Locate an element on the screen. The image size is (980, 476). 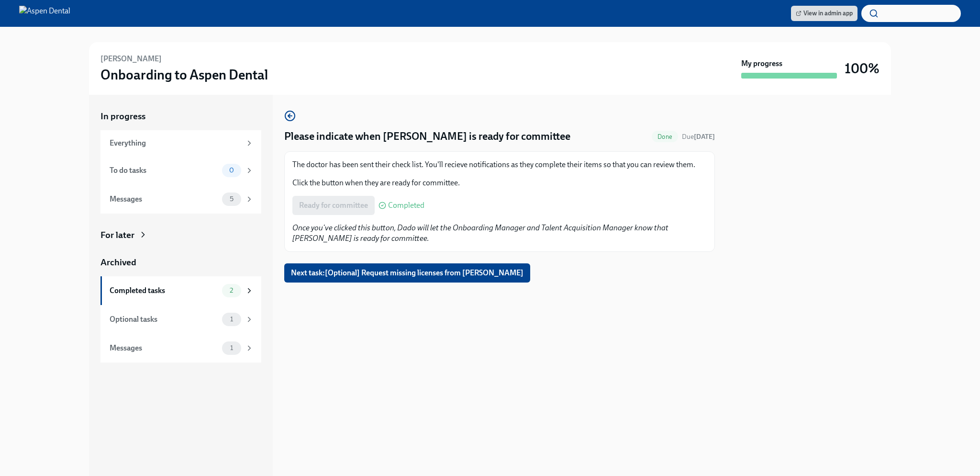
div: To do tasks is located at coordinates (163, 170).